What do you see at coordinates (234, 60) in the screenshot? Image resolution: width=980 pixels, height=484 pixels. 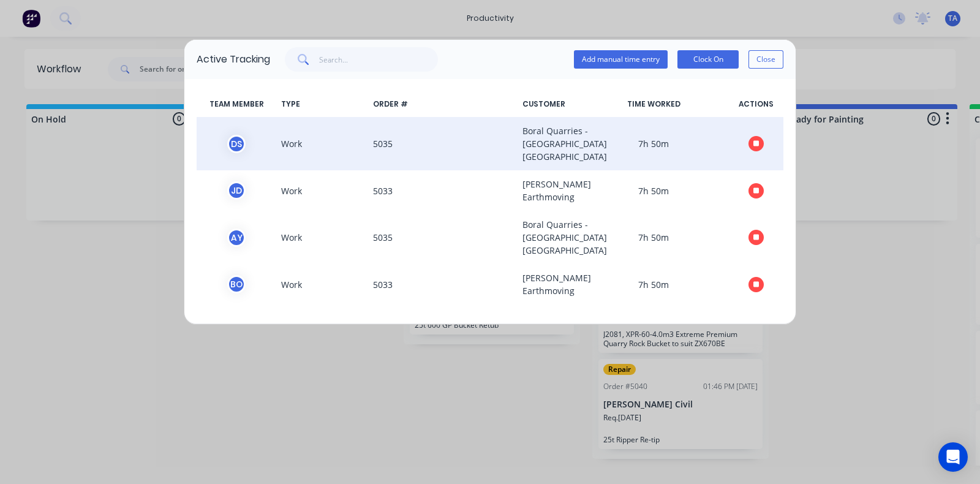 I see `div: Active Tracking` at bounding box center [234, 60].